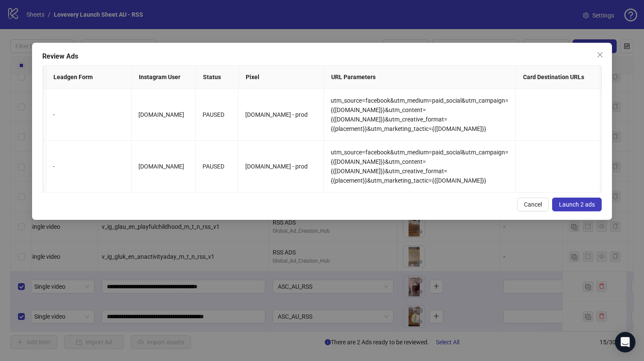 This screenshot has height=361, width=644. I want to click on button: Cancel, so click(533, 204).